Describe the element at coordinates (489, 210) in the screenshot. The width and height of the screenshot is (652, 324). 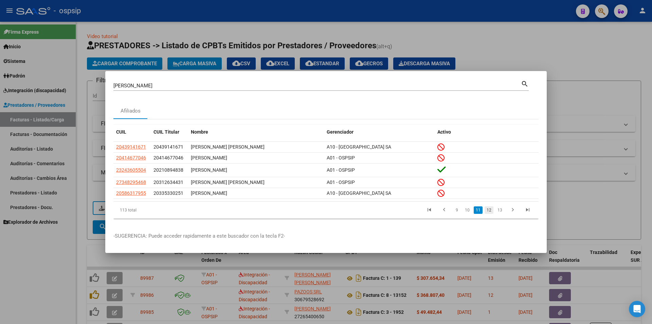
I see `li: page 12` at that location.